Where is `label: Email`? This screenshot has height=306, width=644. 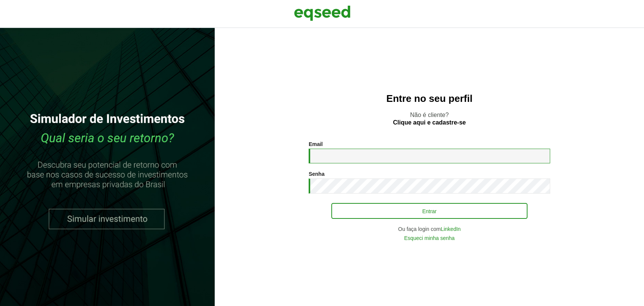 label: Email is located at coordinates (315, 144).